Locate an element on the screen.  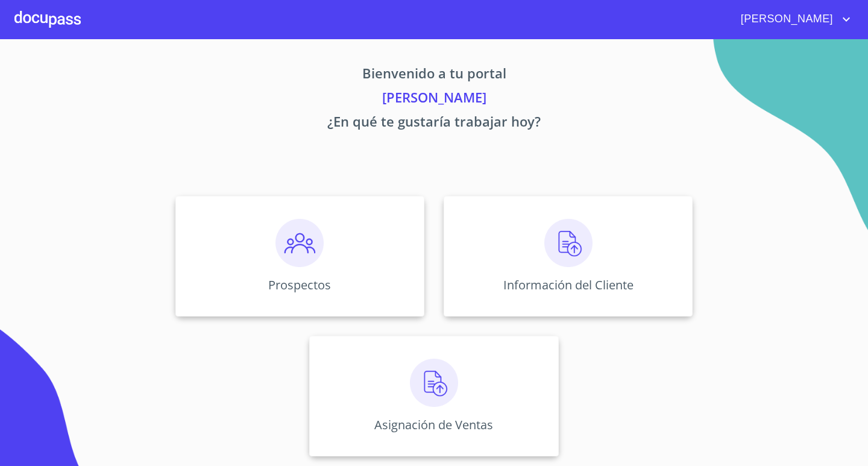
p: Prospectos is located at coordinates (299, 285).